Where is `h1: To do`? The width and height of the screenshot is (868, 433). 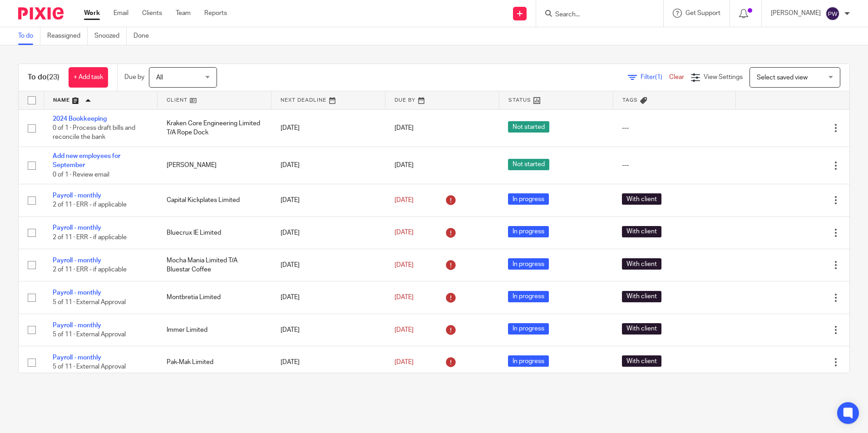
h1: To do is located at coordinates (44, 77).